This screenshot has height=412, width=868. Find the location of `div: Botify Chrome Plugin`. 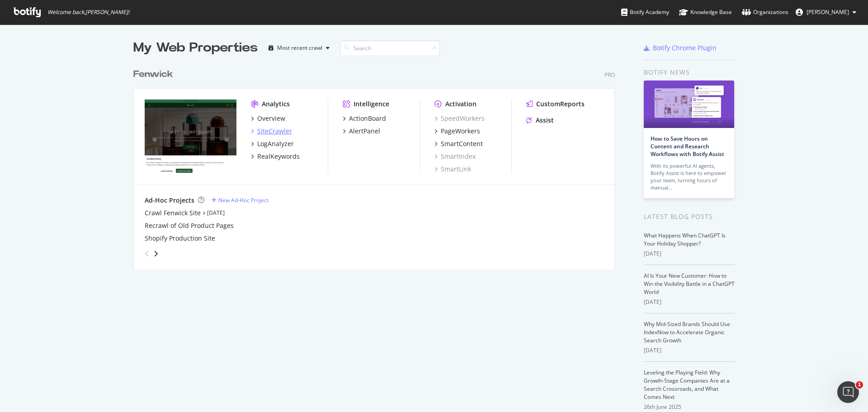

div: Botify Chrome Plugin is located at coordinates (685, 48).